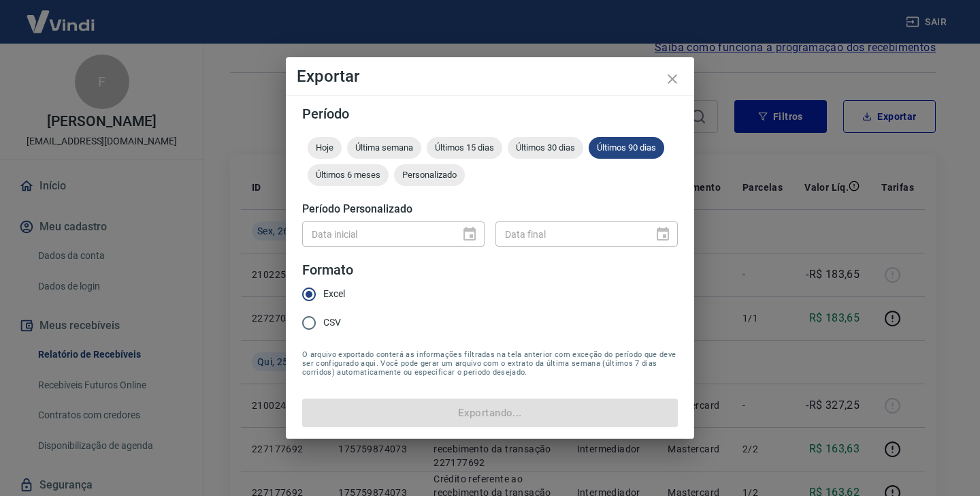 The width and height of the screenshot is (980, 496). Describe the element at coordinates (348, 174) in the screenshot. I see `span: Últimos 6 meses` at that location.